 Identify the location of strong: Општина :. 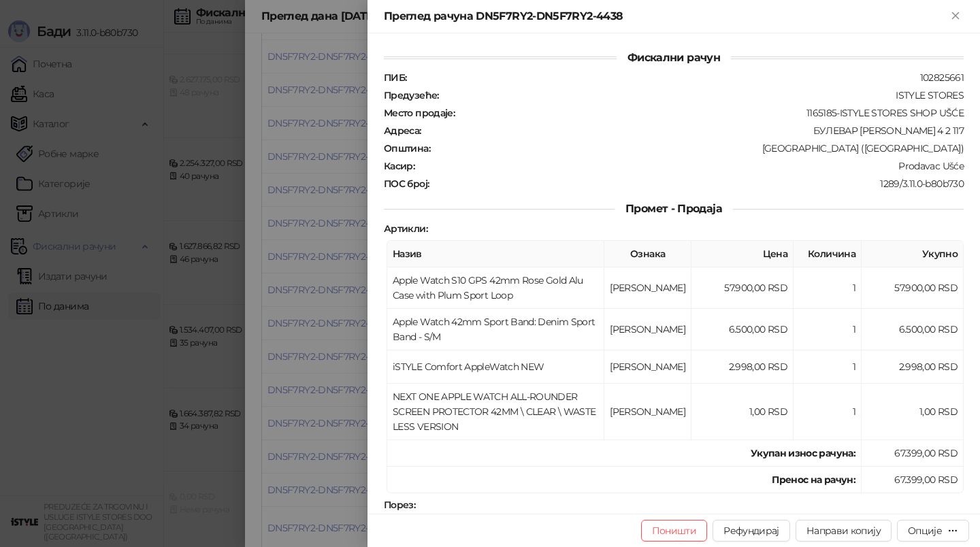
(408, 149).